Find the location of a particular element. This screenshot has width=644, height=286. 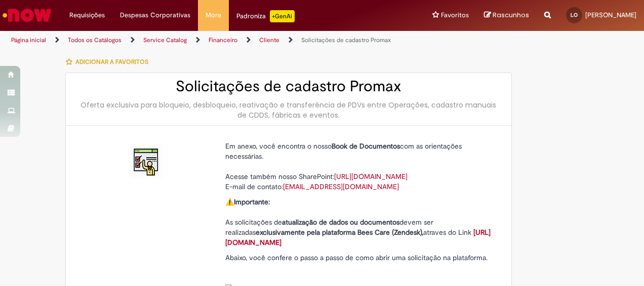

a: Service Catalog is located at coordinates (165, 40).